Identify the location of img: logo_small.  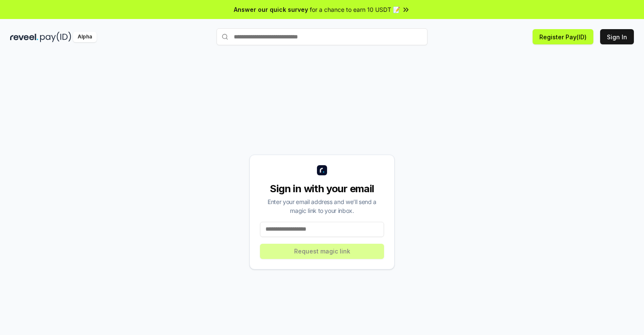
(322, 170).